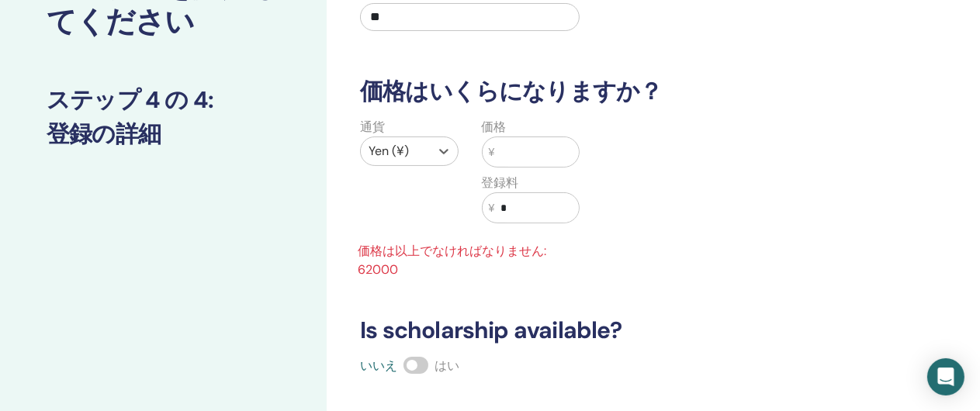 The image size is (980, 411). Describe the element at coordinates (379, 366) in the screenshot. I see `span: いいえ` at that location.